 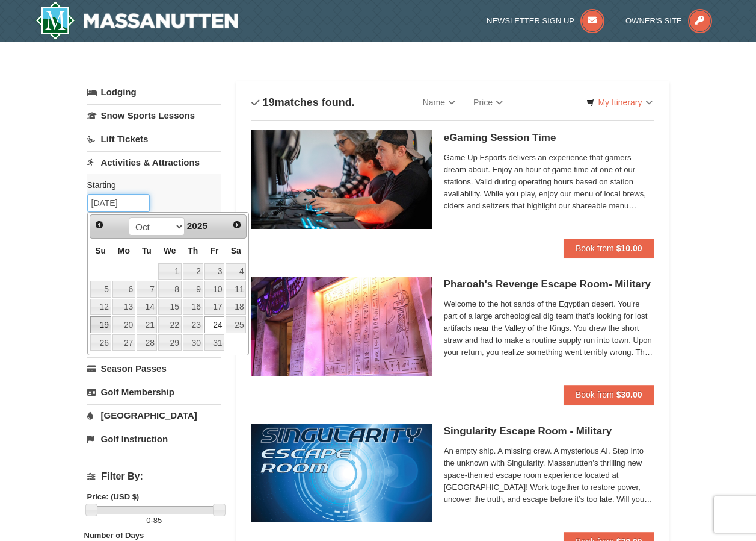 I want to click on h4: matches found., so click(x=303, y=102).